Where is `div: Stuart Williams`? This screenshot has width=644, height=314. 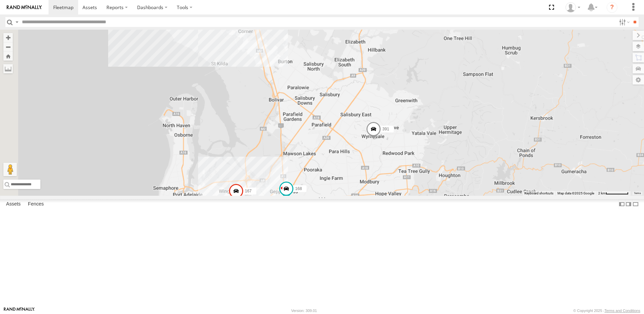 div: Stuart Williams is located at coordinates (573, 8).